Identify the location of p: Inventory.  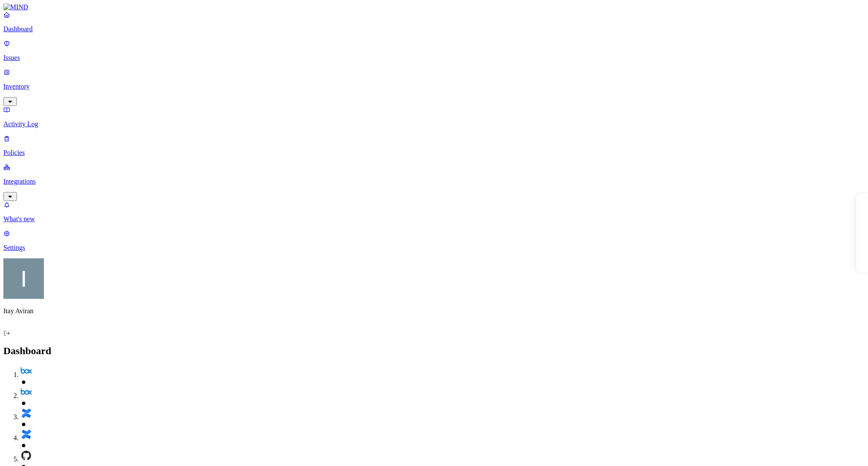
(434, 87).